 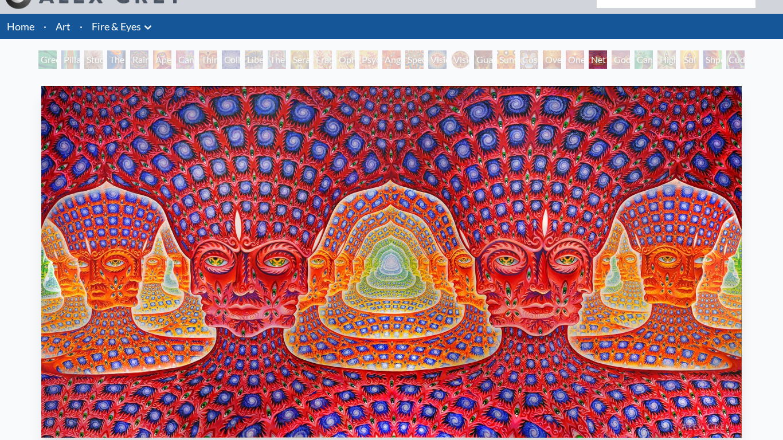 What do you see at coordinates (21, 26) in the screenshot?
I see `a: Home` at bounding box center [21, 26].